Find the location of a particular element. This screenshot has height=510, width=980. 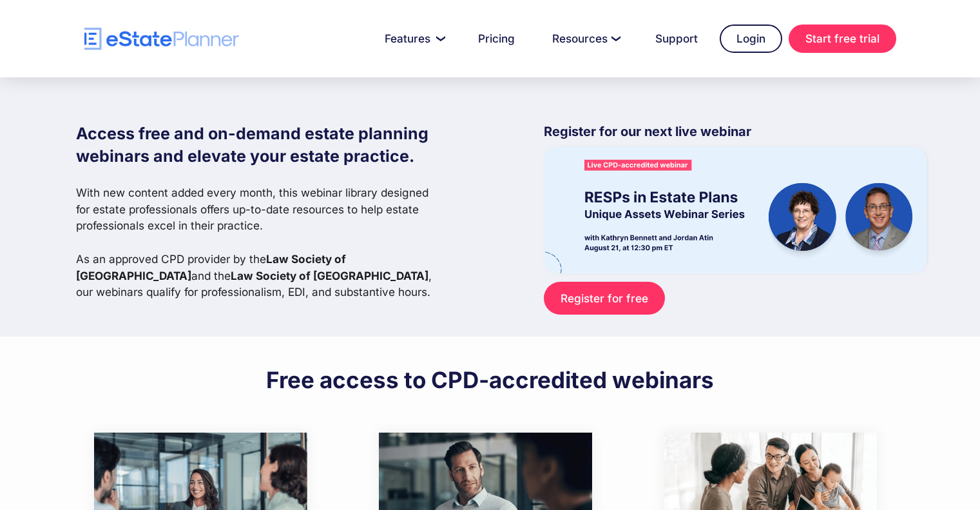

a: Login is located at coordinates (751, 39).